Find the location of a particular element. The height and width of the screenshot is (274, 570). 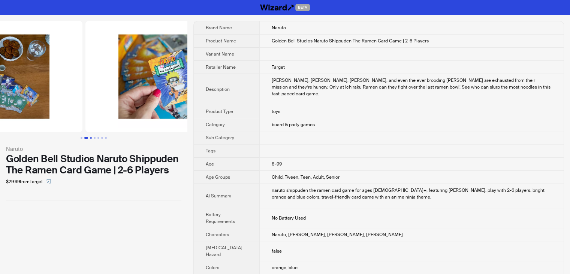

span: No Battery Used is located at coordinates (289, 218).